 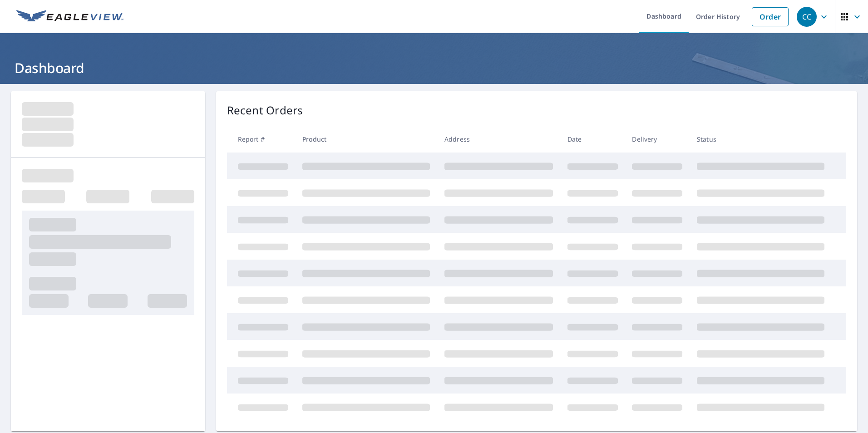 What do you see at coordinates (760, 139) in the screenshot?
I see `th: Status` at bounding box center [760, 139].